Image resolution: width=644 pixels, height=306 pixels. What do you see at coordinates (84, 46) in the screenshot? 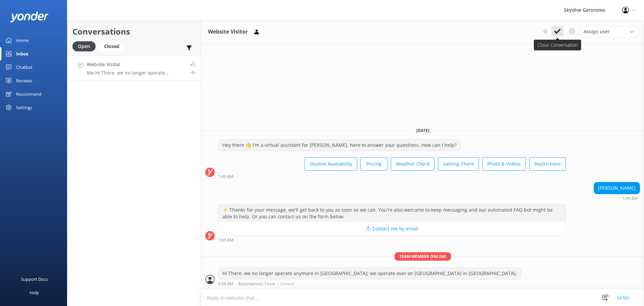
I see `div: Open` at bounding box center [84, 46].